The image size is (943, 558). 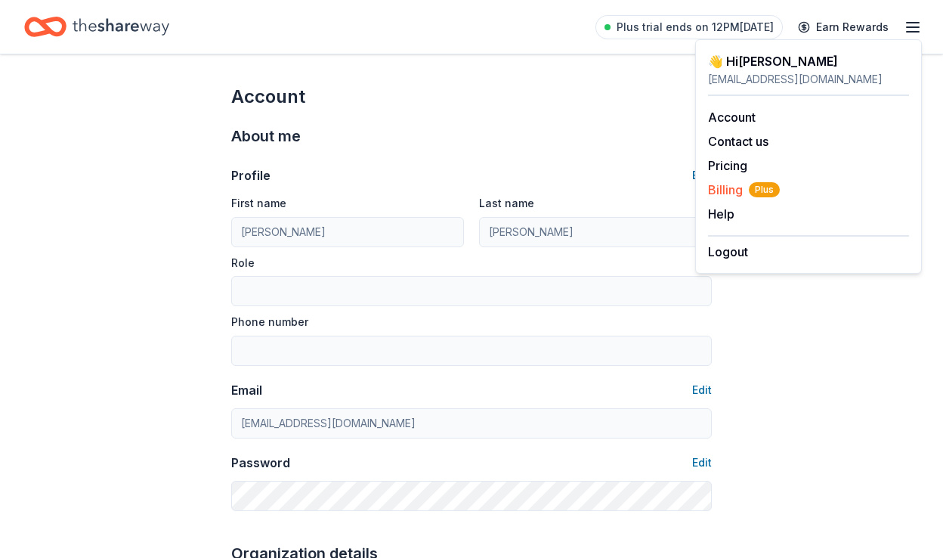 I want to click on label: First name, so click(x=258, y=203).